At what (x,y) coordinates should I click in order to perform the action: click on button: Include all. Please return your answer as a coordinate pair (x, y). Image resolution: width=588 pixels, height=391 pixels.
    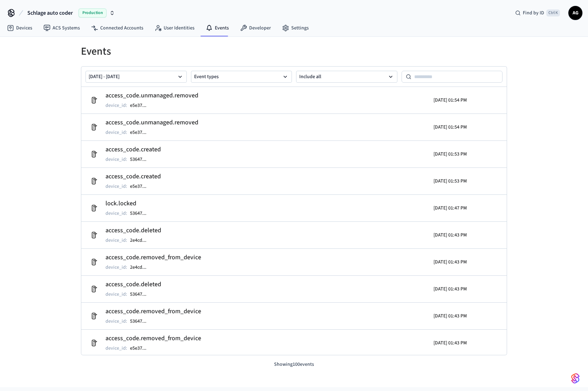
    Looking at the image, I should click on (347, 77).